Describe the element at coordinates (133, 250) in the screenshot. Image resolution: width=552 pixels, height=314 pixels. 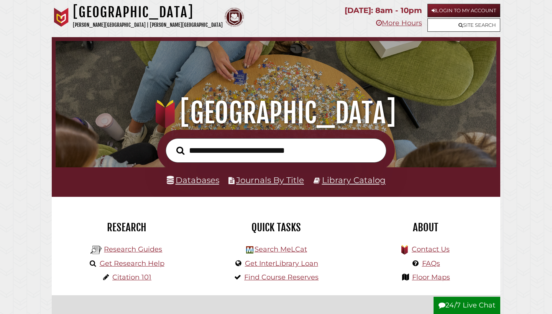
I see `a: Research Guides` at that location.